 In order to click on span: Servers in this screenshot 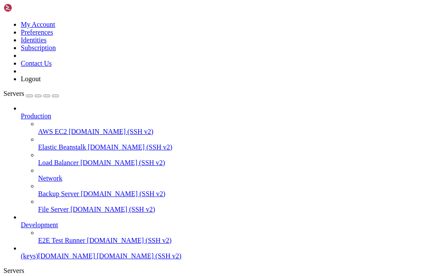, I will do `click(14, 93)`.